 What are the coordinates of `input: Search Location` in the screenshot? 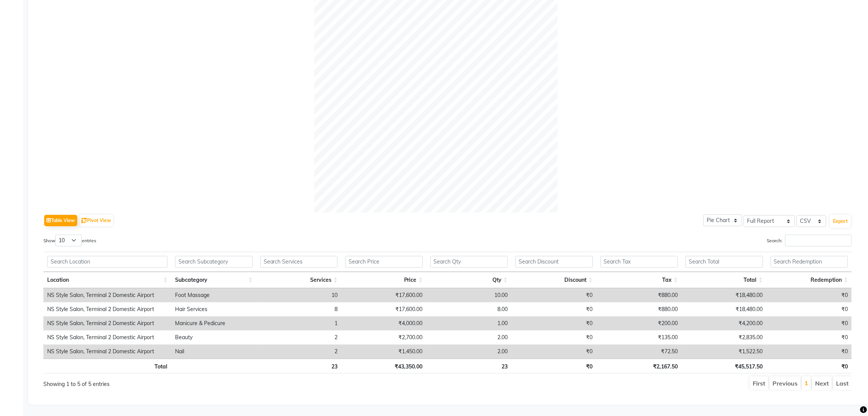 It's located at (107, 262).